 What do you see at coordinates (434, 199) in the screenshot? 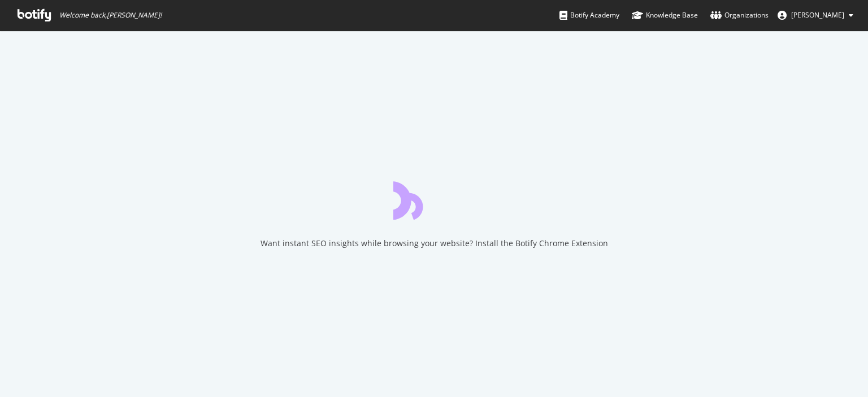
I see `div: animation` at bounding box center [434, 199].